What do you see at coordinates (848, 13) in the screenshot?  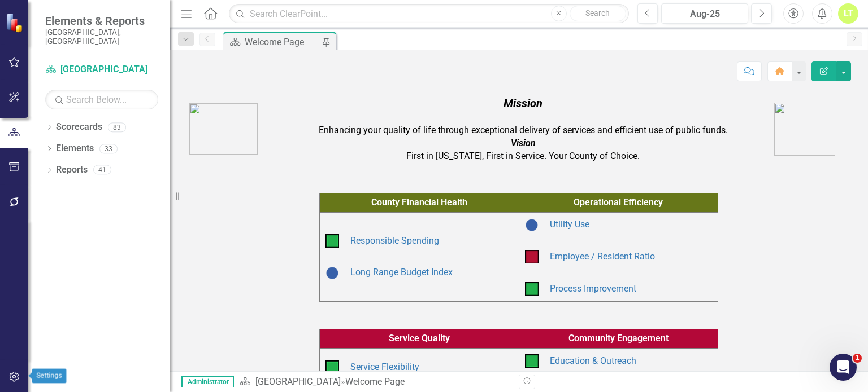 I see `button: LT` at bounding box center [848, 13].